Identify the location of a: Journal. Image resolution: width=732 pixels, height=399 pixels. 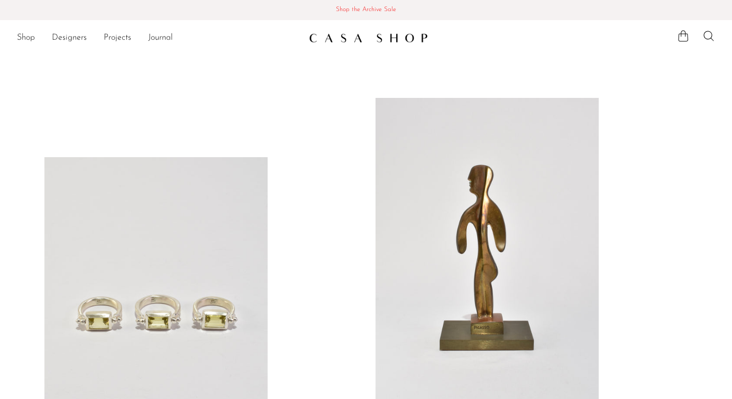
(160, 38).